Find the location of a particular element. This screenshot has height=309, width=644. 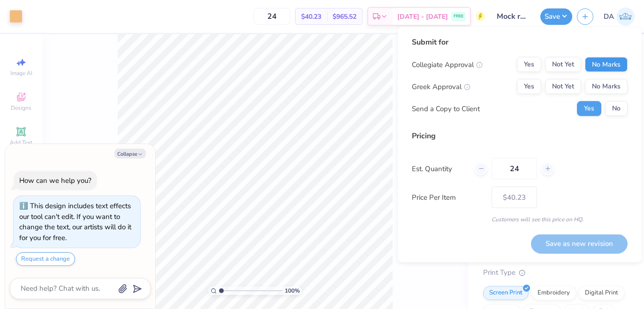

div: Send a Copy to Client is located at coordinates (445, 108).